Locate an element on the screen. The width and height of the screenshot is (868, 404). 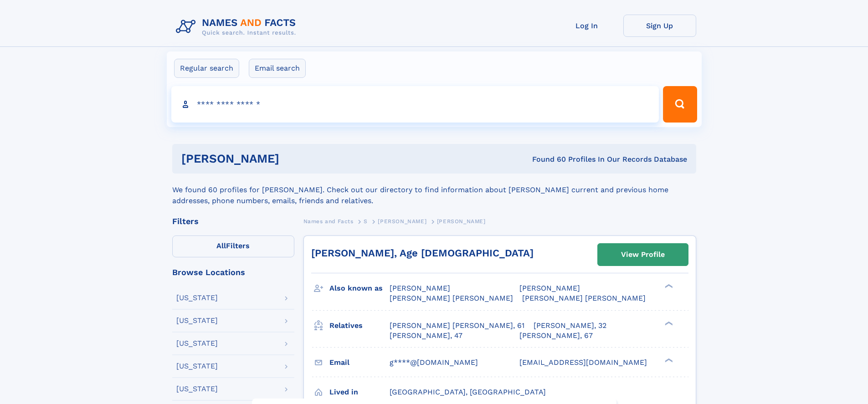
h3: Email is located at coordinates (360, 363).